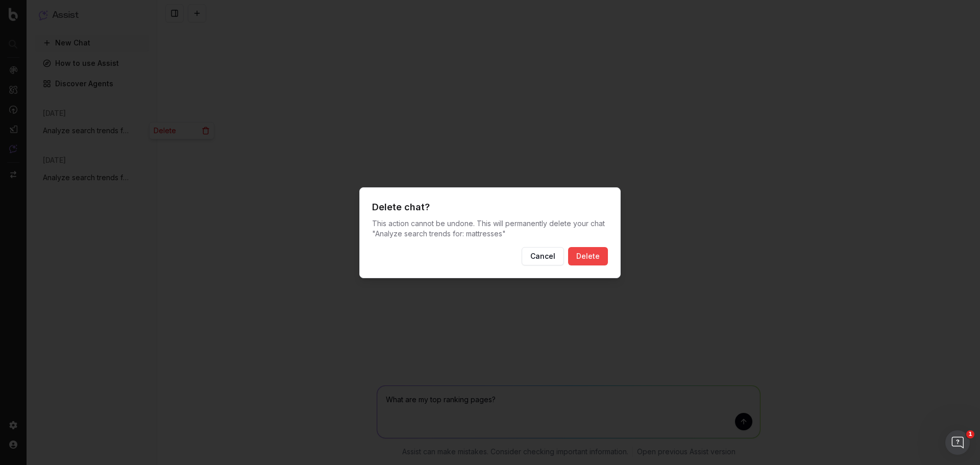  What do you see at coordinates (543, 256) in the screenshot?
I see `button: Cancel` at bounding box center [543, 256].